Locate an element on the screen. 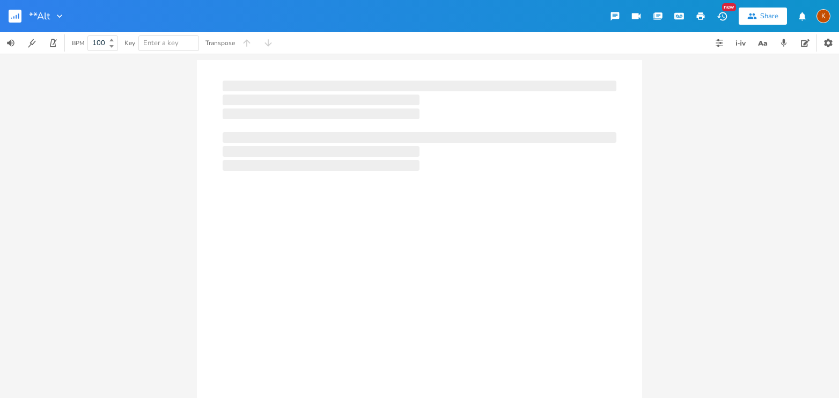 The image size is (839, 398). button: K is located at coordinates (824, 16).